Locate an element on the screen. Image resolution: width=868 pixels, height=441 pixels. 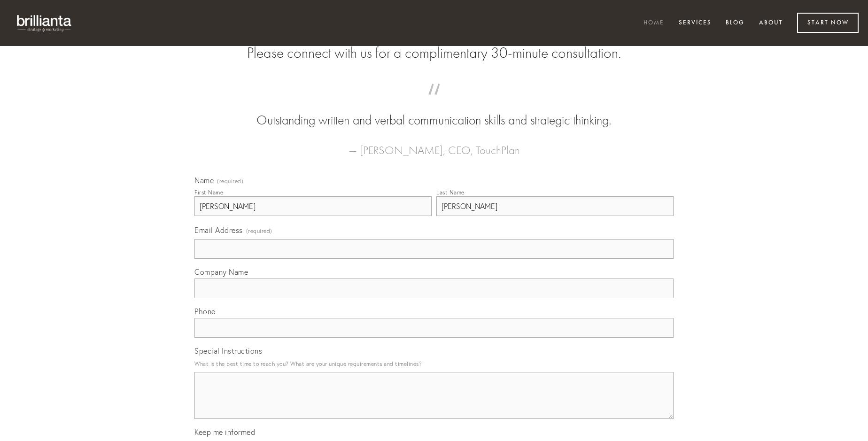
img: brillianta - research, strategy, marketing is located at coordinates (45, 23).